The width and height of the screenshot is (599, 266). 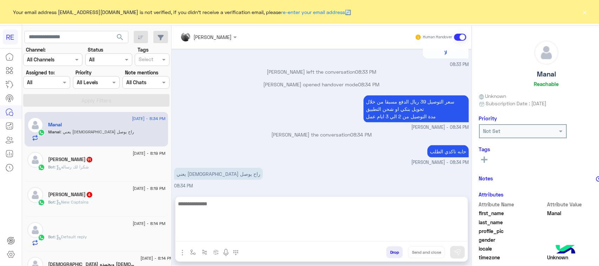 What do you see at coordinates (98, 132) in the screenshot?
I see `span: يعني متى راح يوصل` at bounding box center [98, 132].